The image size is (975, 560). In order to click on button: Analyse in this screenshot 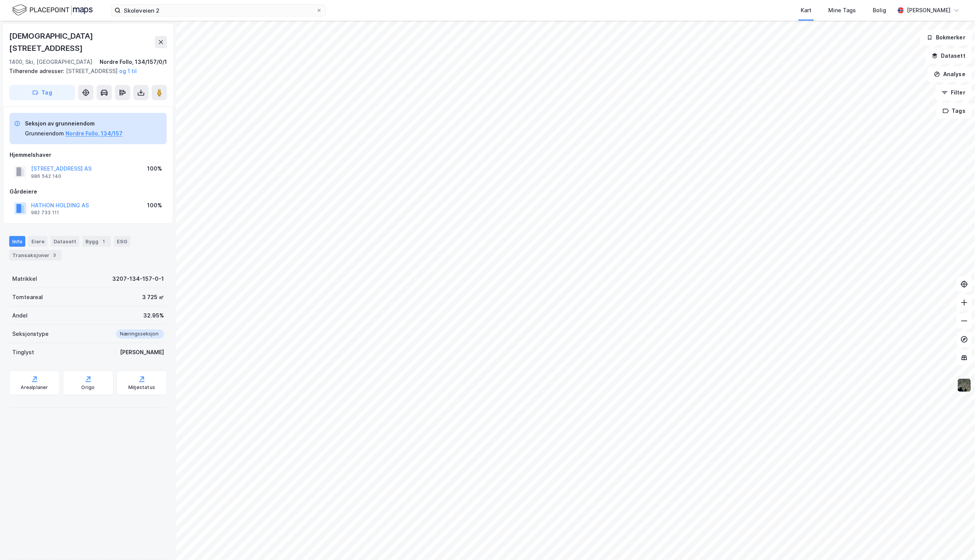, I will do `click(950, 74)`.